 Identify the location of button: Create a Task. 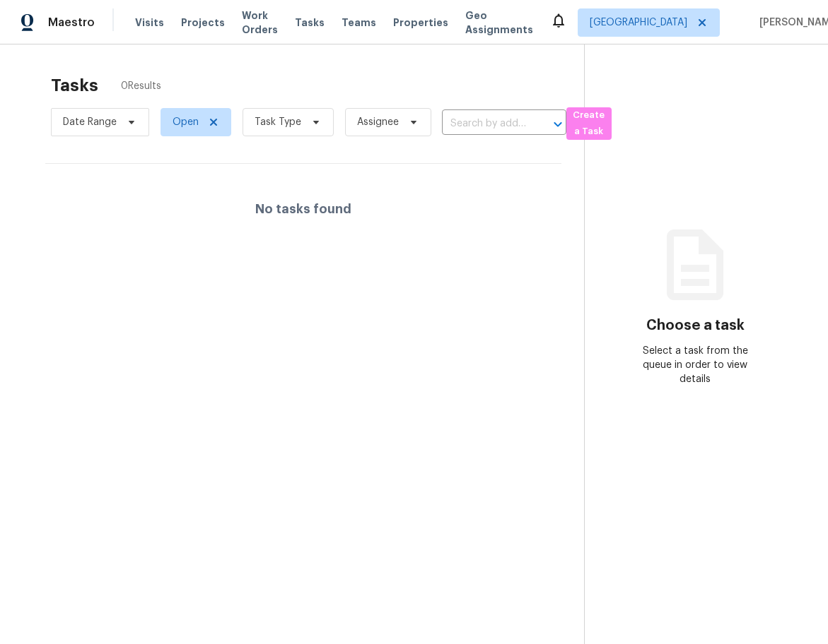
(589, 123).